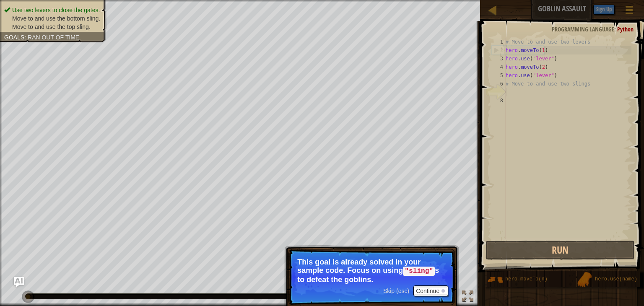  Describe the element at coordinates (583, 29) in the screenshot. I see `span: Programming language` at that location.